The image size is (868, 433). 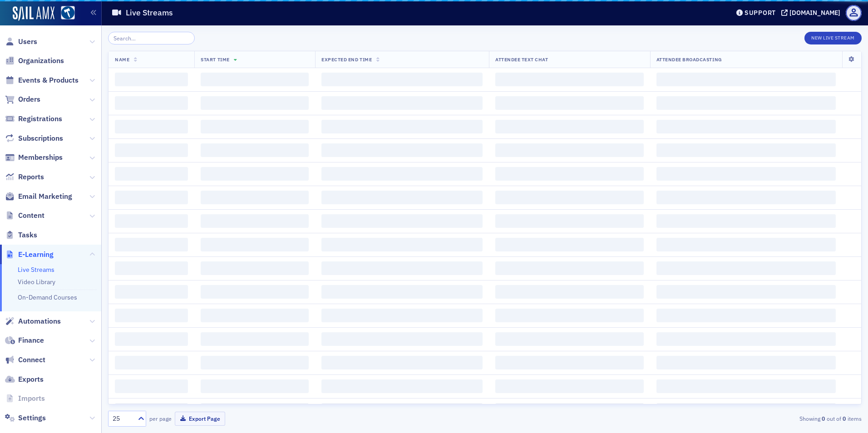 I want to click on a: Finance, so click(x=24, y=340).